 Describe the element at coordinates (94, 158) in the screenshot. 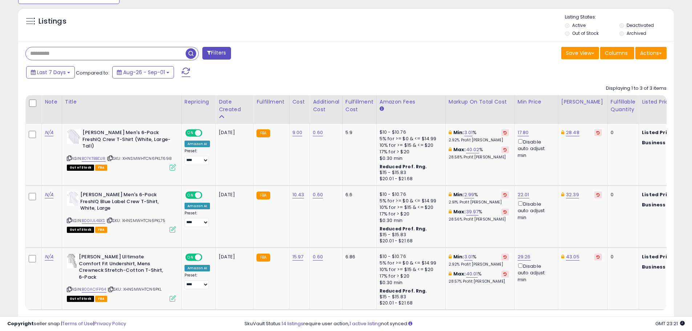

I see `a: B07KTBBDJ8` at that location.